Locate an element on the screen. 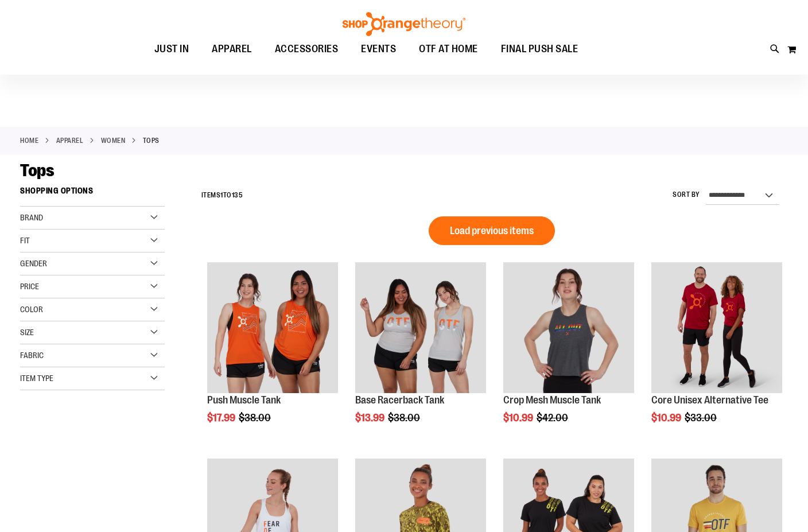  h2: Items to is located at coordinates (222, 195).